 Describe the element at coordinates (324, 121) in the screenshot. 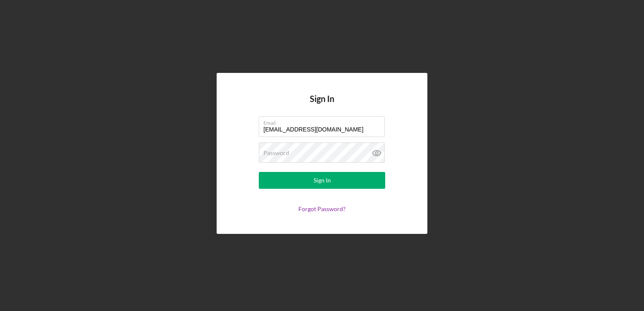

I see `label: Email` at that location.